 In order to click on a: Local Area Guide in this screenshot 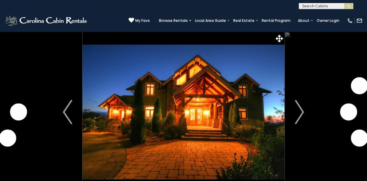, I will do `click(210, 21)`.